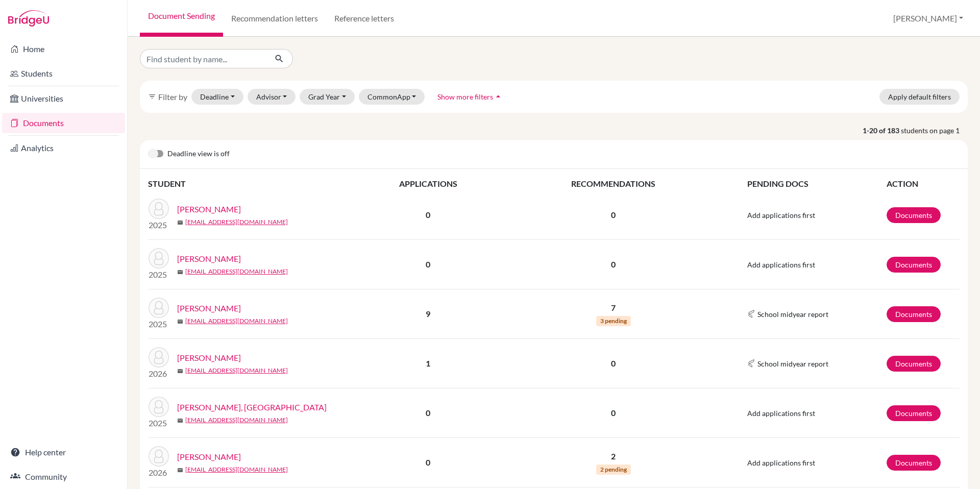 This screenshot has width=980, height=489. I want to click on img: Alexander, Jacob, so click(158, 209).